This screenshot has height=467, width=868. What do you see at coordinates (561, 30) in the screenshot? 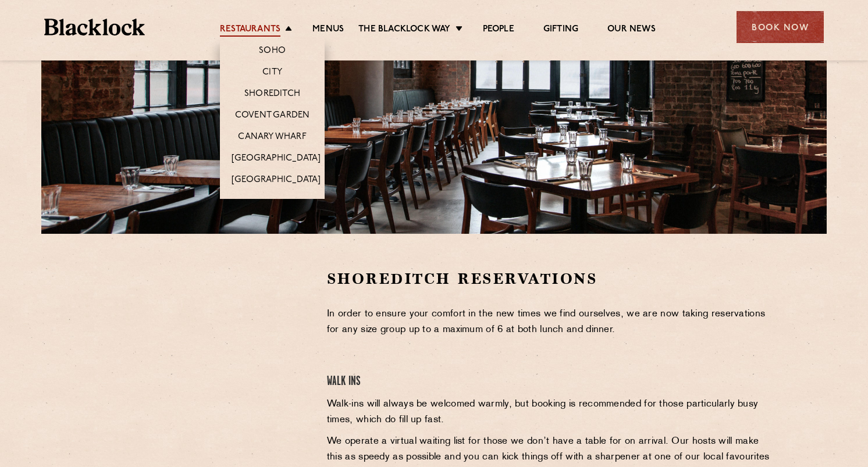
I see `a: Gifting` at bounding box center [561, 30].